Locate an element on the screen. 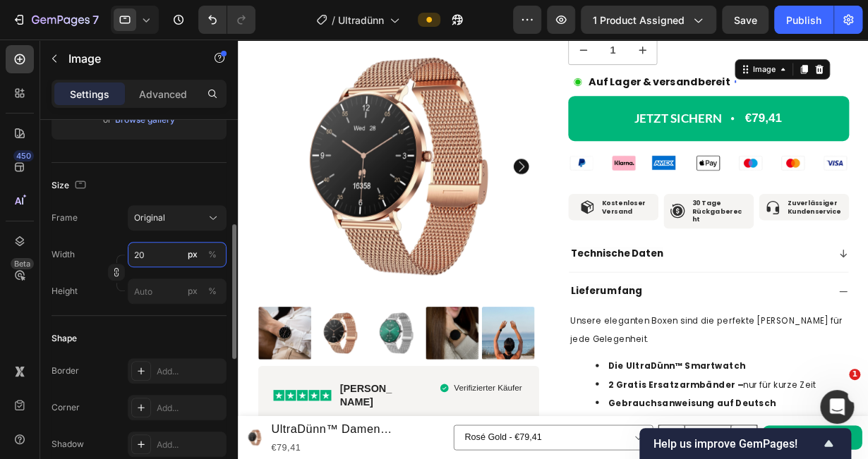 This screenshot has height=459, width=868. button: Publish is located at coordinates (803, 20).